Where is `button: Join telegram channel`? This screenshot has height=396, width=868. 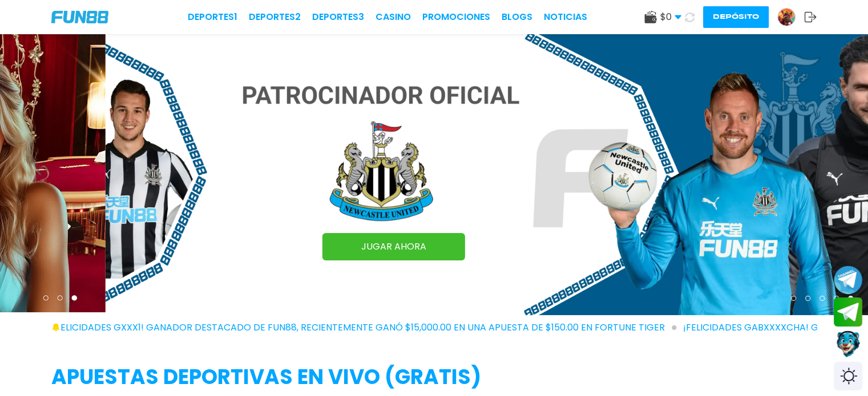
button: Join telegram channel is located at coordinates (848, 280).